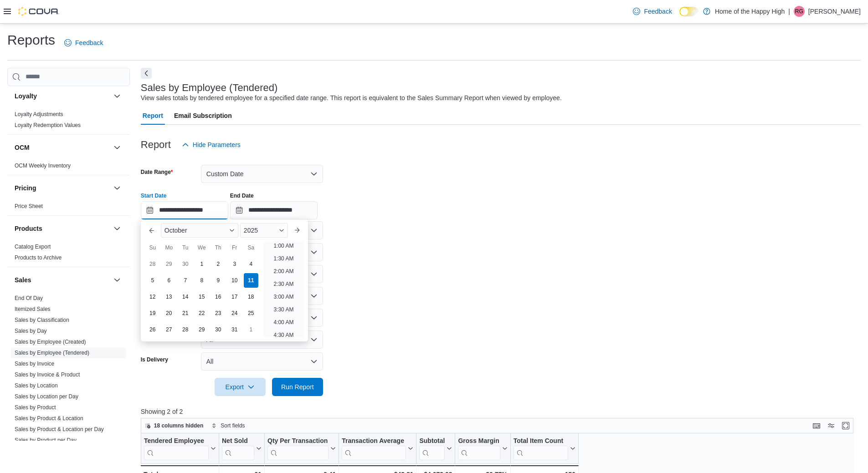 This screenshot has width=868, height=473. What do you see at coordinates (284, 290) in the screenshot?
I see `ul: Time` at bounding box center [284, 290].